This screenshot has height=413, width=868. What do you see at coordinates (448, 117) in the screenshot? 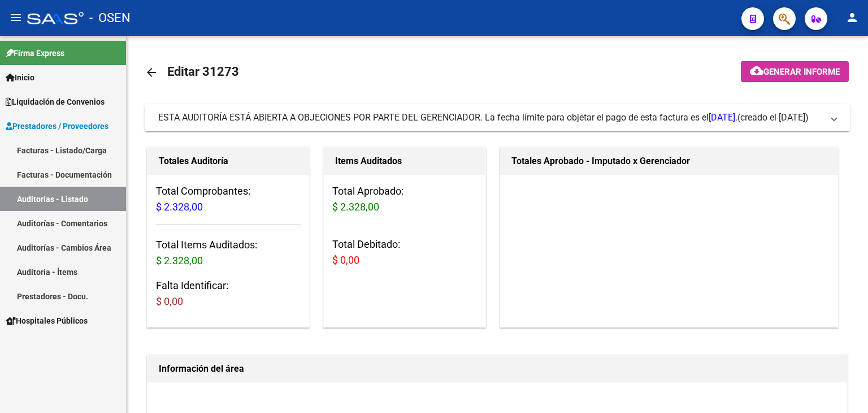
I see `span: ESTA AUDITORÍA ESTÁ ABIERTA A OBJECIONES POR PARTE DEL GERENCIADOR. La fecha límite para objetar ...` at bounding box center [448, 117].